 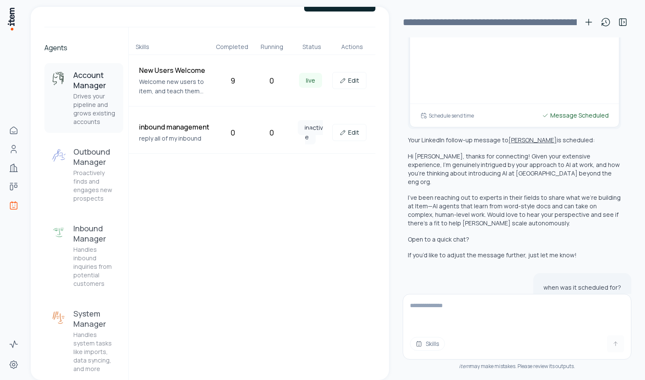 What do you see at coordinates (59, 318) in the screenshot?
I see `img: System Manager` at bounding box center [59, 318].